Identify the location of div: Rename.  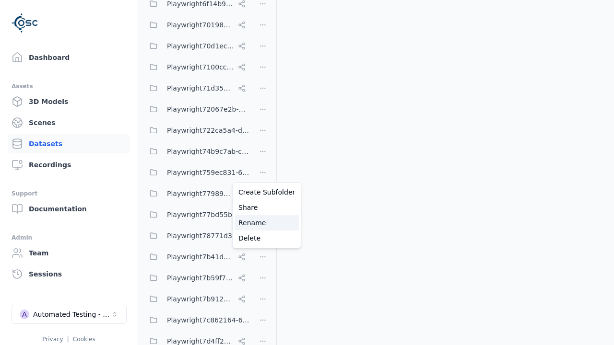
(267, 223).